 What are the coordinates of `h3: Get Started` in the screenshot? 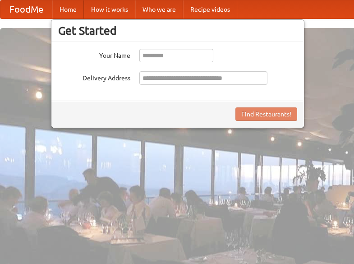 It's located at (178, 31).